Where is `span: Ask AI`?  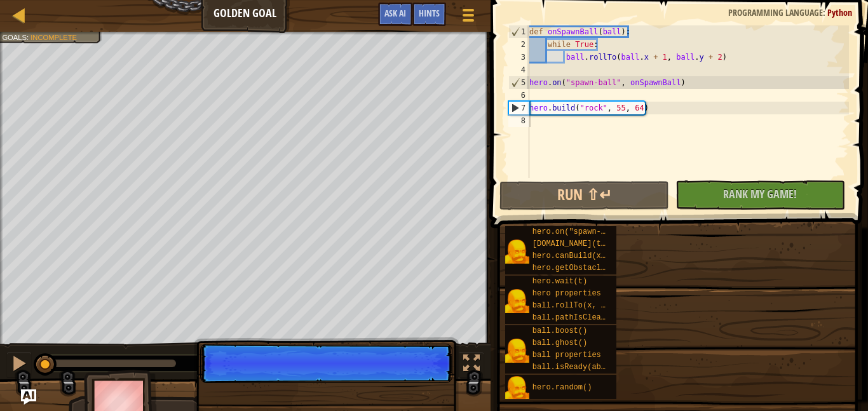
span: Ask AI is located at coordinates (395, 13).